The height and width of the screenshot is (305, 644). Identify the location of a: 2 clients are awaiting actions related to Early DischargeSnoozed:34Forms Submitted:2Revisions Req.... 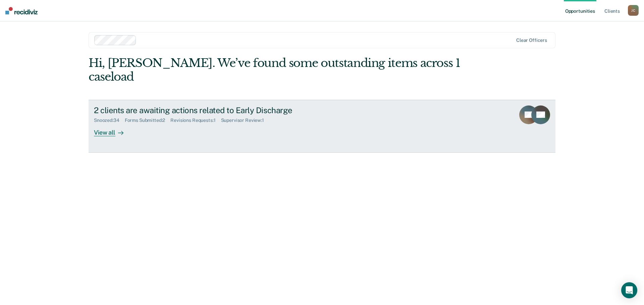
(322, 126).